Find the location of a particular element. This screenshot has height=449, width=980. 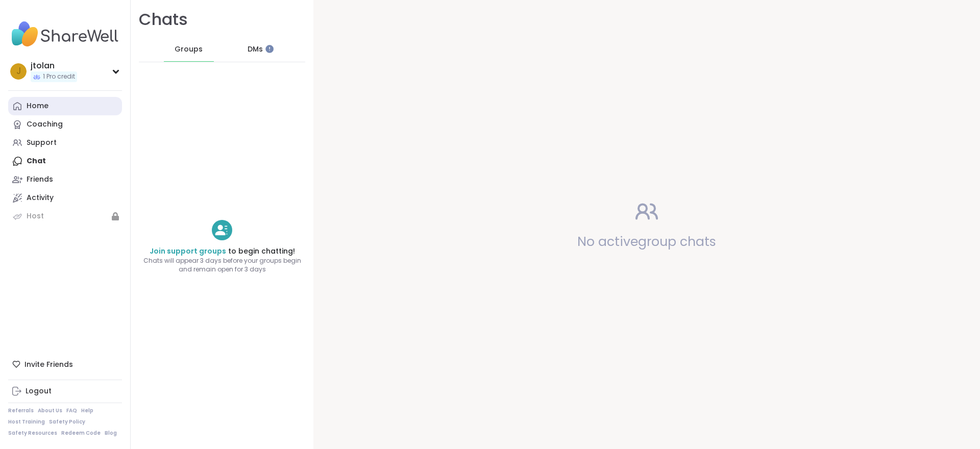

div: Activity is located at coordinates (40, 198).